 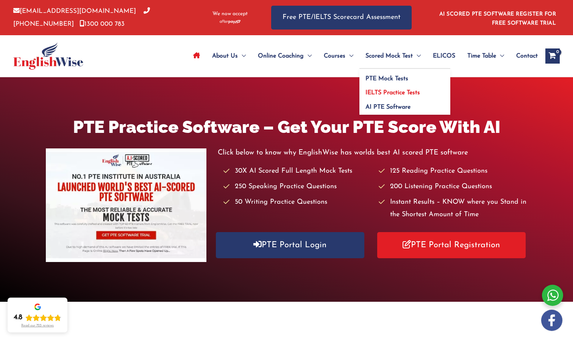 I want to click on img: pte-institute-main, so click(x=126, y=205).